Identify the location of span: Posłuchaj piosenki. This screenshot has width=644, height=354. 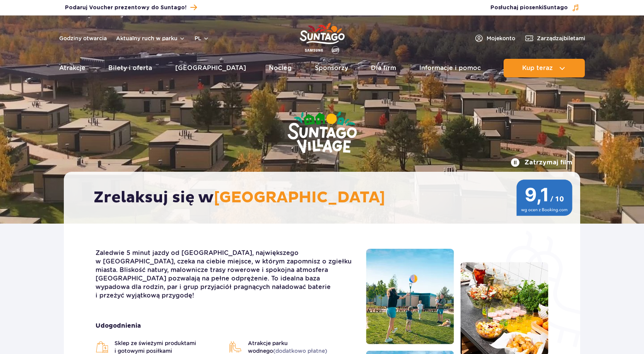
(529, 8).